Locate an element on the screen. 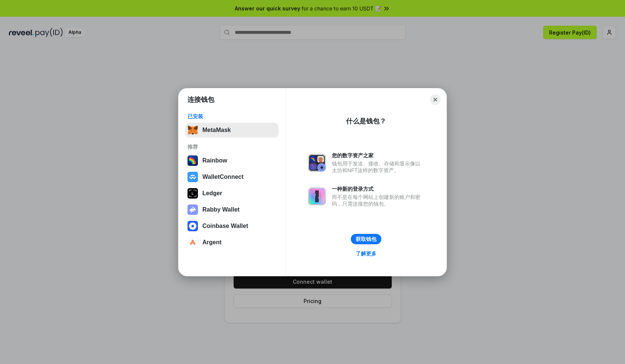 The height and width of the screenshot is (364, 625). h1: 连接钱包 is located at coordinates (201, 99).